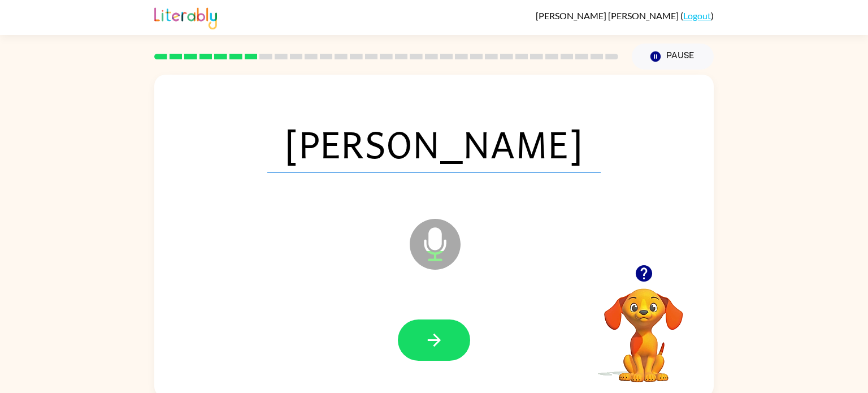 This screenshot has width=868, height=393. I want to click on a: Logout, so click(697, 15).